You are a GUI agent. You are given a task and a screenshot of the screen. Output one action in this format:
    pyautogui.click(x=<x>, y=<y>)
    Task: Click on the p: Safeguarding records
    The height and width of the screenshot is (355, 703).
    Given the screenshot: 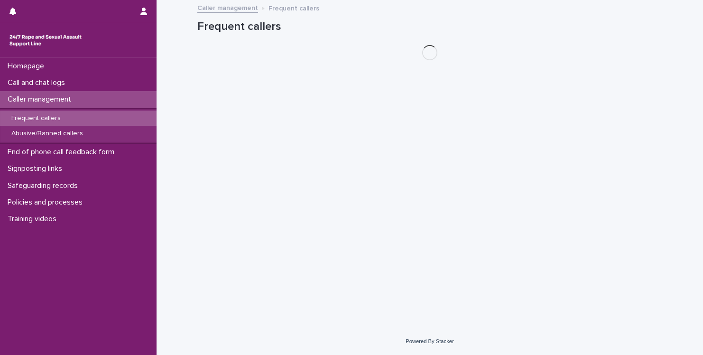 What is the action you would take?
    pyautogui.click(x=45, y=185)
    